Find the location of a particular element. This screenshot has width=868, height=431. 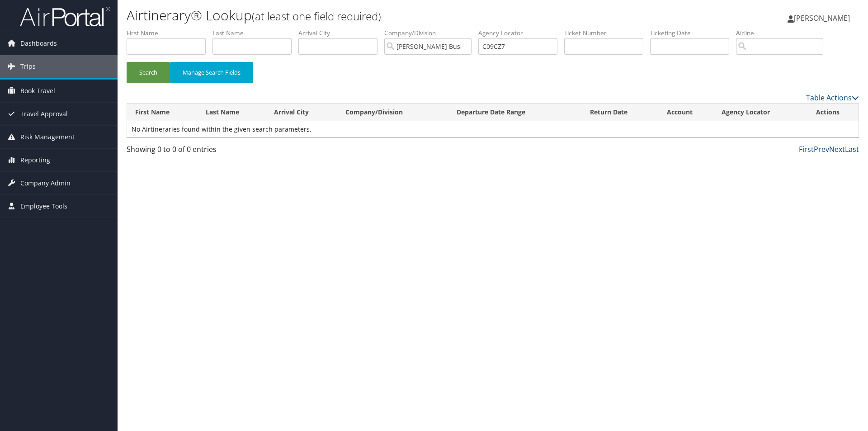

a: Last is located at coordinates (852, 149).